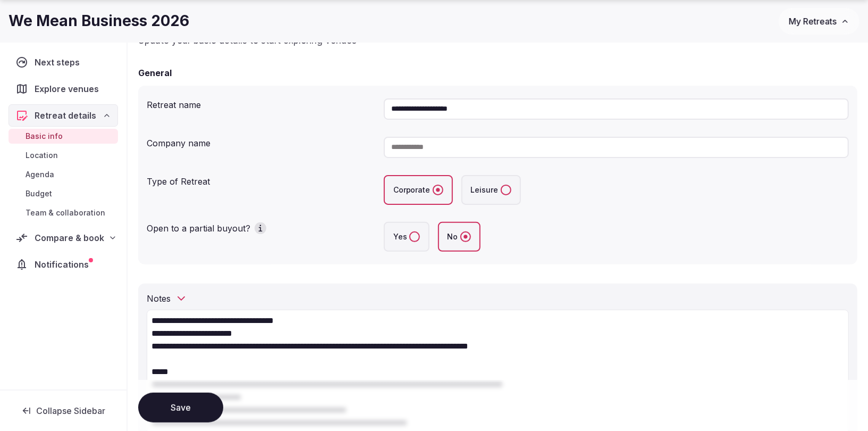  Describe the element at coordinates (63, 62) in the screenshot. I see `a: Next steps` at that location.